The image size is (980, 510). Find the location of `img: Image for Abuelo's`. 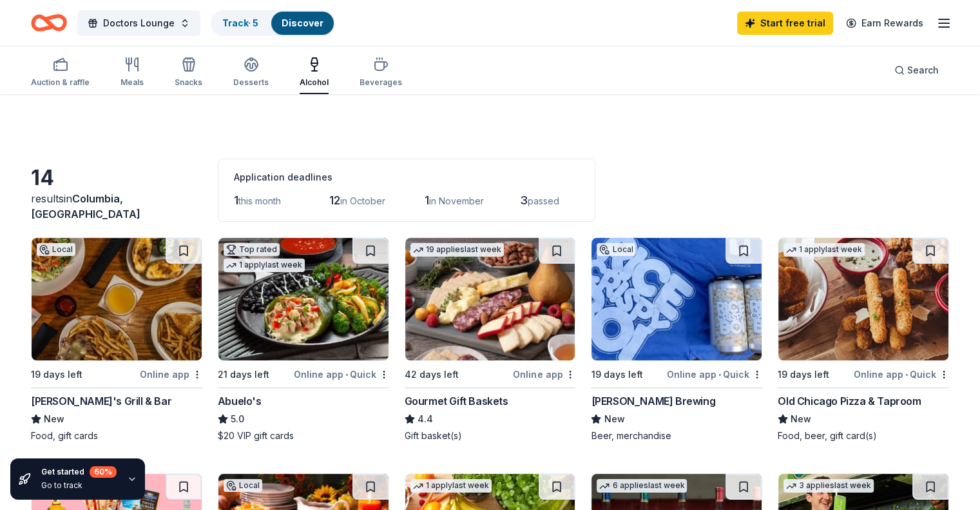

img: Image for Abuelo's is located at coordinates (303, 299).